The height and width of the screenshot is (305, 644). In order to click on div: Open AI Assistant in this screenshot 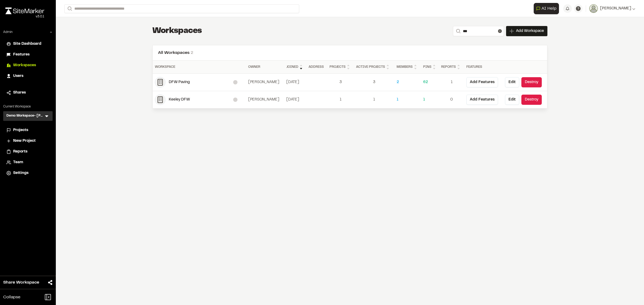, I will do `click(547, 9)`.